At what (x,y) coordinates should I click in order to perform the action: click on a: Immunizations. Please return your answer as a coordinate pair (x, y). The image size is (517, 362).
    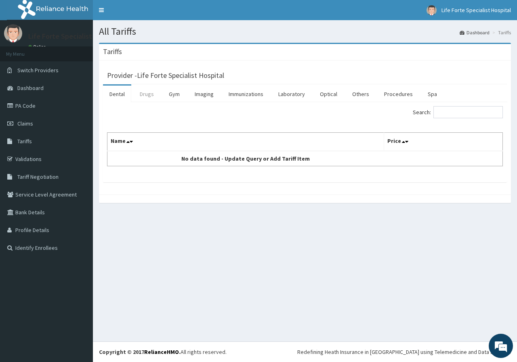
    Looking at the image, I should click on (246, 94).